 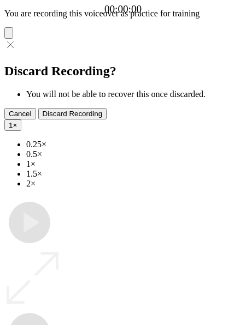 I want to click on button: 1×, so click(x=13, y=125).